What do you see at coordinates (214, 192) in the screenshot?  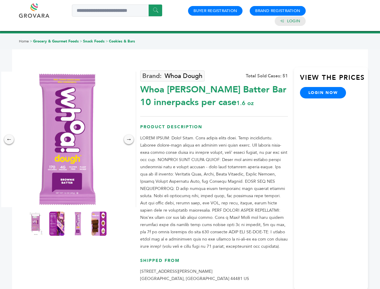 I see `p: LOREM IPSUM: Dolo! Sitam. Cons adipis elits doei. Temp incididuntu. Laboree dolore-magn aliqua en...` at bounding box center [214, 192].